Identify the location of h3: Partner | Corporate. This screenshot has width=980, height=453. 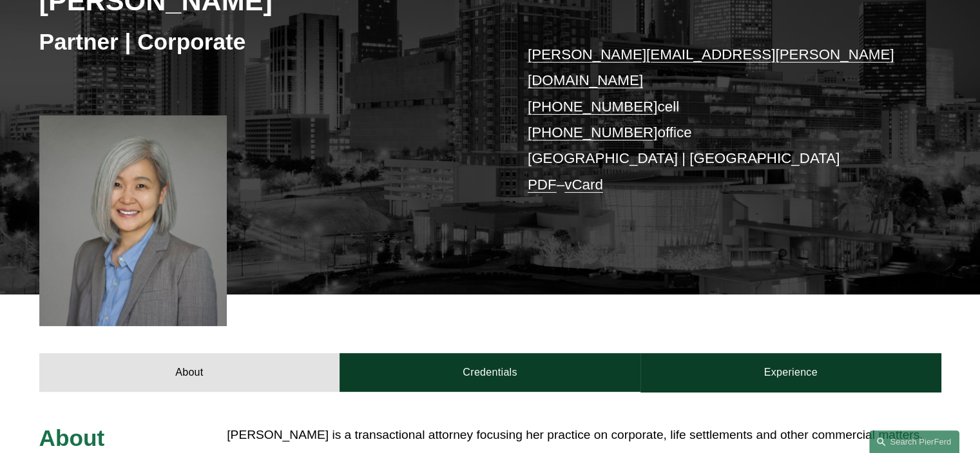
(265, 42).